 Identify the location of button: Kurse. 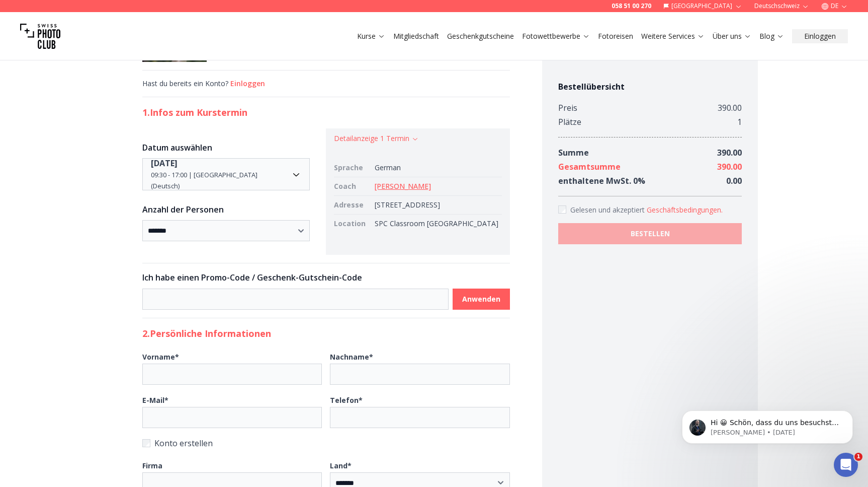
(371, 36).